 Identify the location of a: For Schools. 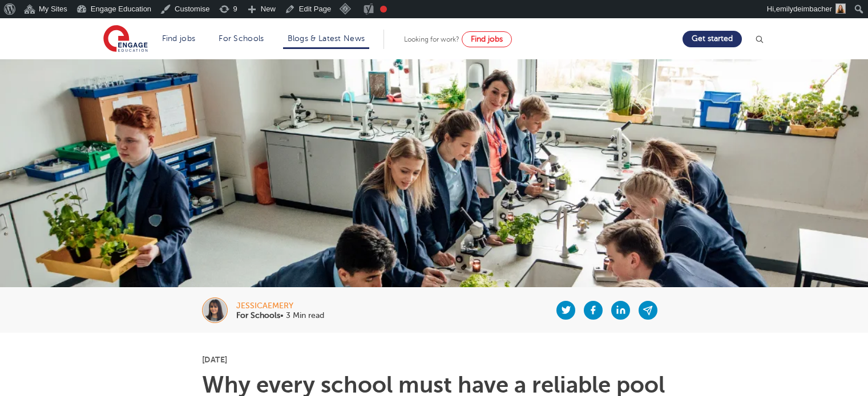
(241, 38).